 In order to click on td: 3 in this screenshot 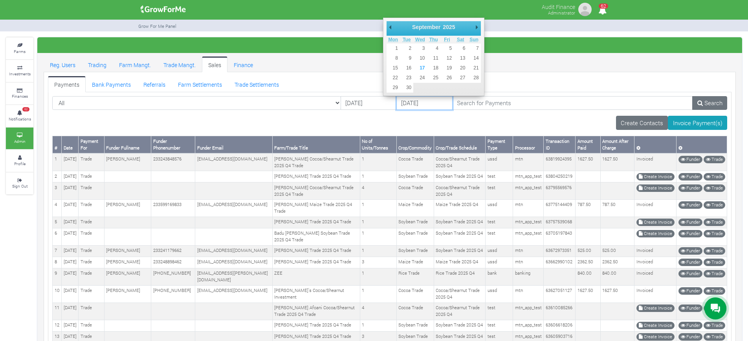, I will do `click(57, 191)`.